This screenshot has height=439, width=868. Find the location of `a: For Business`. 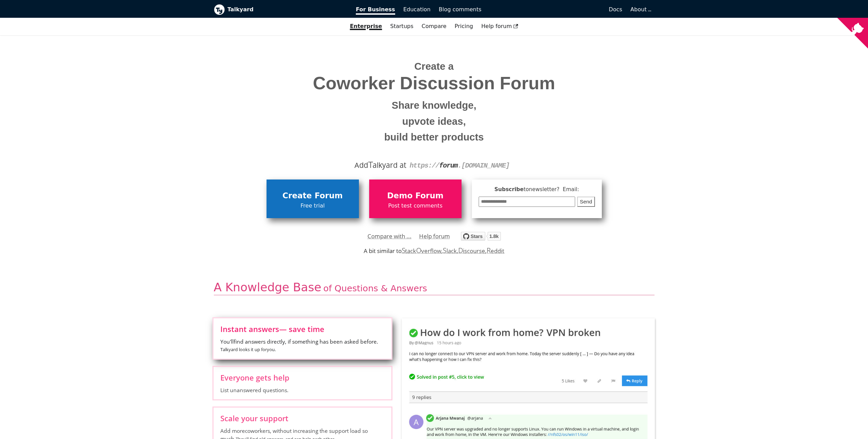

a: For Business is located at coordinates (375, 10).